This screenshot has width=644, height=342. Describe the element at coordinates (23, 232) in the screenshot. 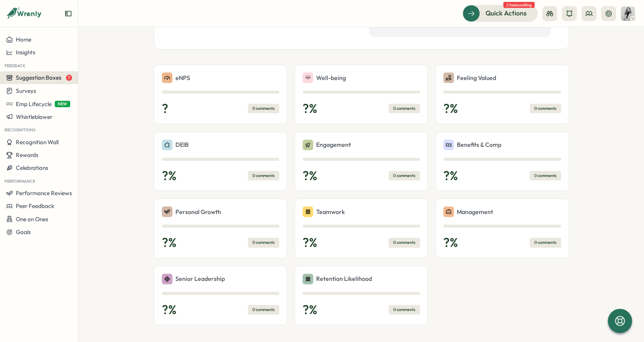

I see `span: Goals` at that location.